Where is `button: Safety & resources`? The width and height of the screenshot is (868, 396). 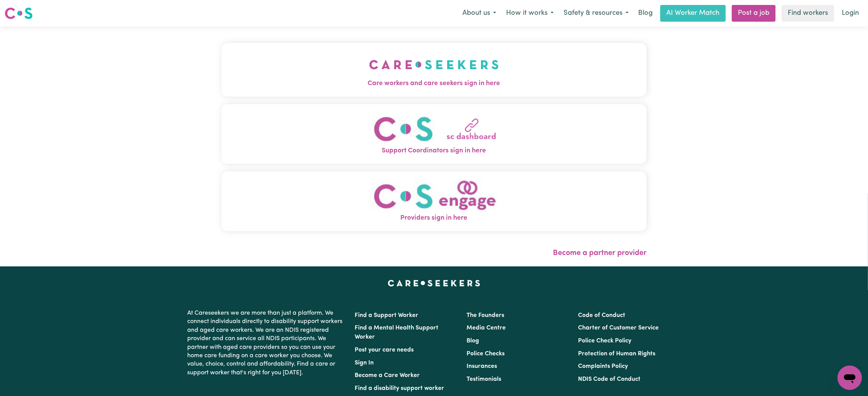
button: Safety & resources is located at coordinates (596, 14).